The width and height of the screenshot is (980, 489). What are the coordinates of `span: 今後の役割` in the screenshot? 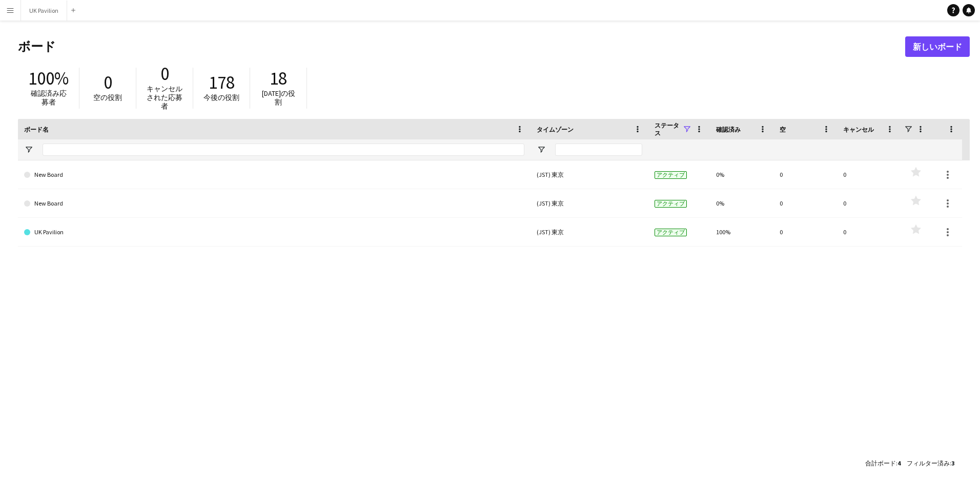 It's located at (221, 98).